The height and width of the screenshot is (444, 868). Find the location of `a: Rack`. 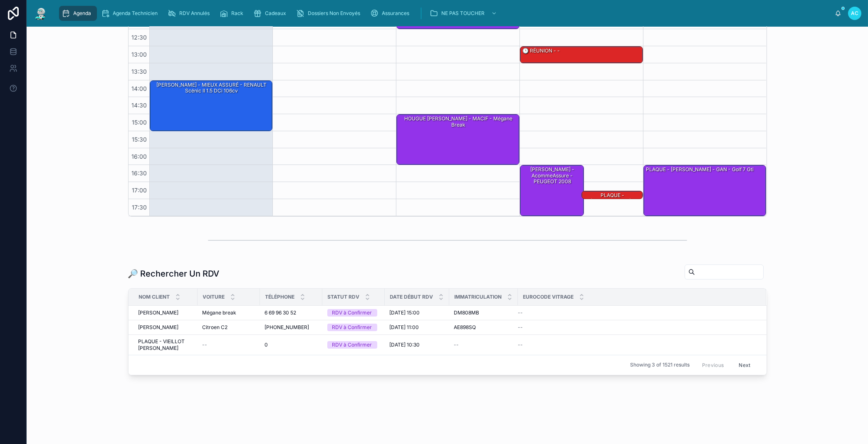

a: Rack is located at coordinates (233, 13).